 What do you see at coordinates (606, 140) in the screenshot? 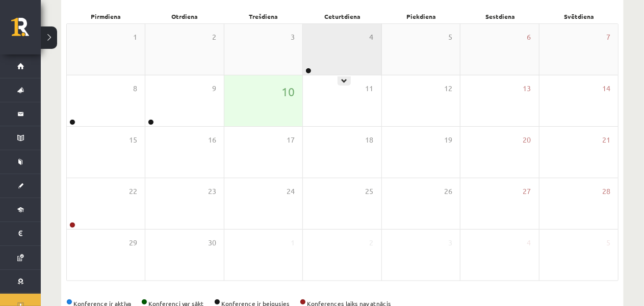
I see `span: 21` at bounding box center [606, 140].